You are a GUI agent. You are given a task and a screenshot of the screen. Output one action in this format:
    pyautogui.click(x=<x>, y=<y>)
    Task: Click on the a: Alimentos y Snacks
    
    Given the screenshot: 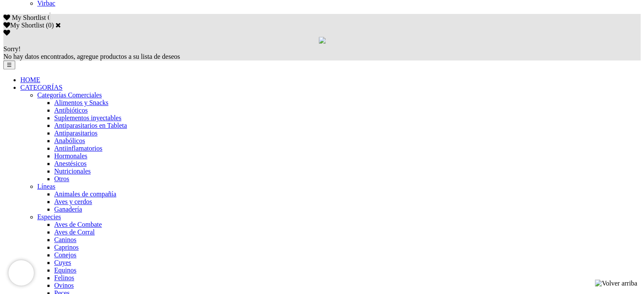 What is the action you would take?
    pyautogui.click(x=81, y=102)
    